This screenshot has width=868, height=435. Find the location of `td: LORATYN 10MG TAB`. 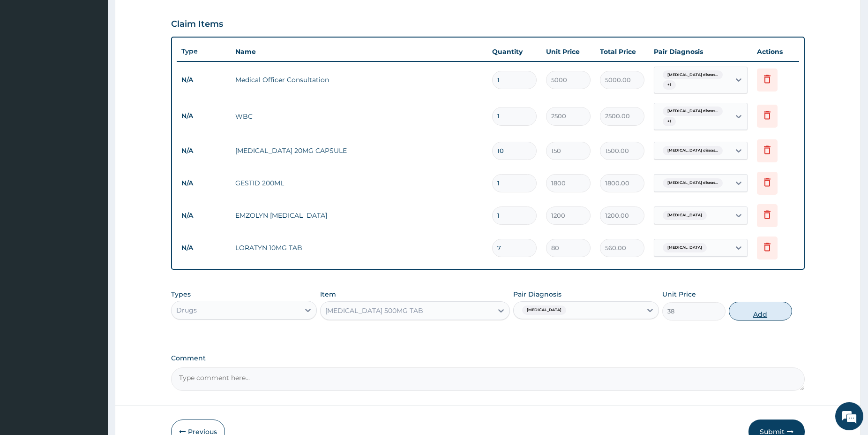

td: LORATYN 10MG TAB is located at coordinates (359, 248).